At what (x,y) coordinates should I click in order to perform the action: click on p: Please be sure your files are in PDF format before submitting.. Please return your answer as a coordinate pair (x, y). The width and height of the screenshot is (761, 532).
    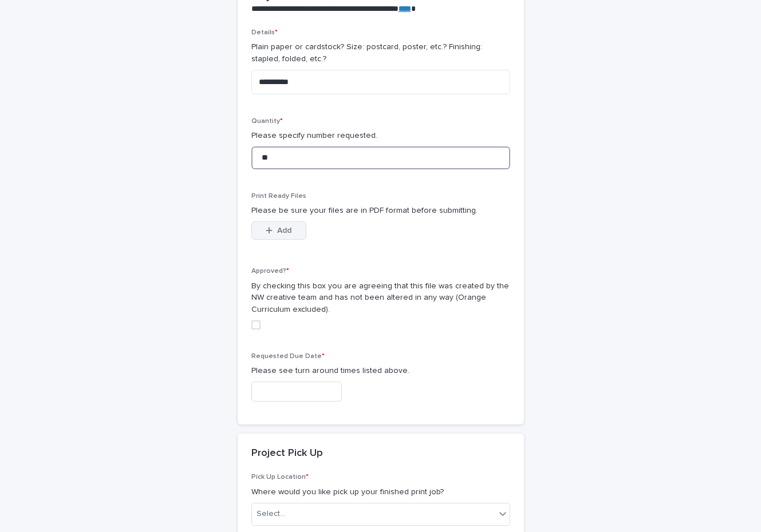
    Looking at the image, I should click on (380, 210).